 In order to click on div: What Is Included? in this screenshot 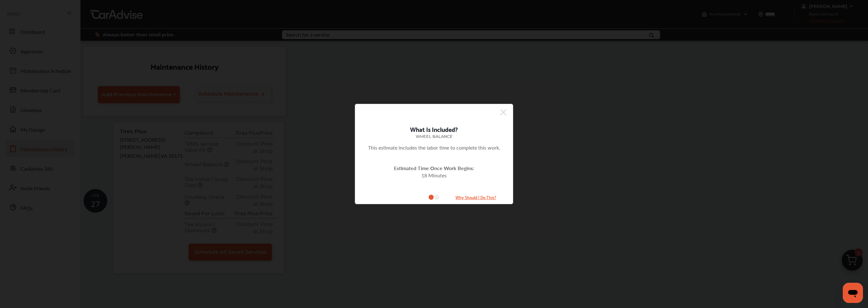, I will do `click(434, 129)`.